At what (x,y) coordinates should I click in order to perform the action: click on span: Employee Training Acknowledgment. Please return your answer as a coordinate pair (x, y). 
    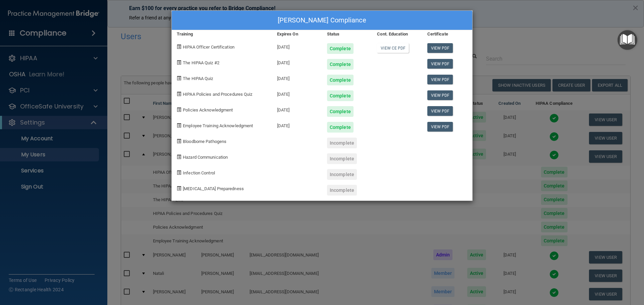
    Looking at the image, I should click on (218, 126).